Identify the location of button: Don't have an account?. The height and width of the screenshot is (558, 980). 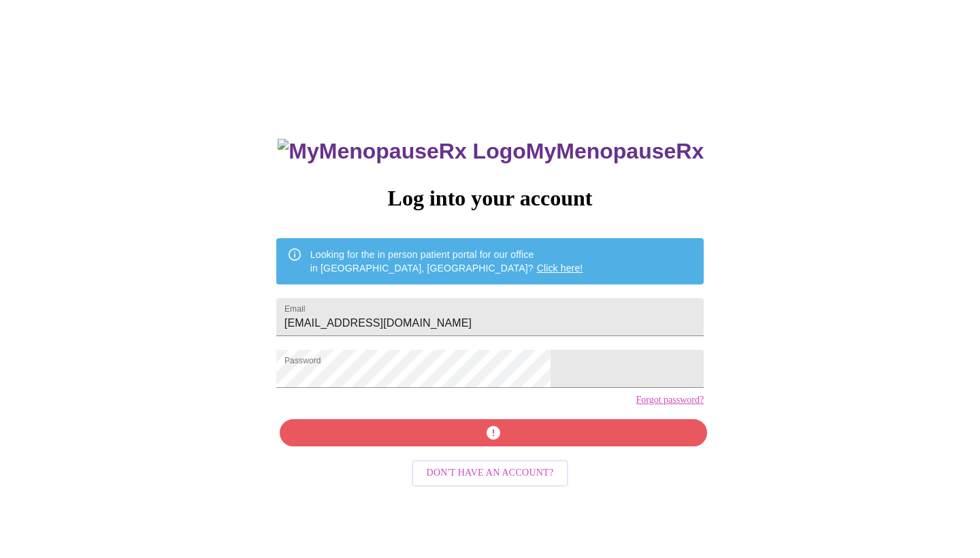
(490, 473).